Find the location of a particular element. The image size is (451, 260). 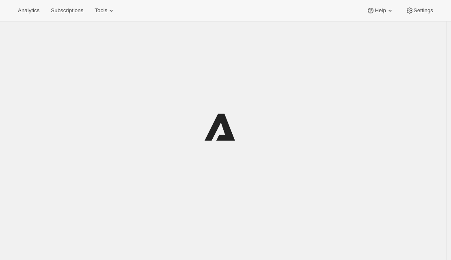

span: Analytics is located at coordinates (28, 11).